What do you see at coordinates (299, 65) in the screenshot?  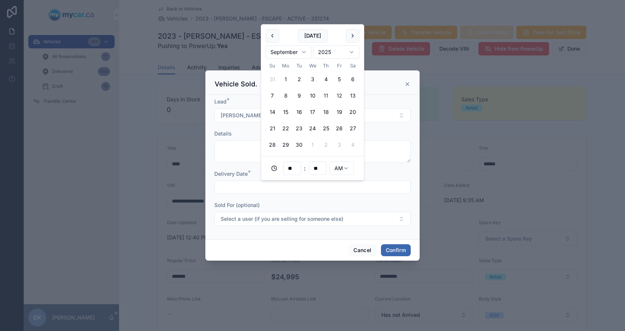 I see `th: Tuesday` at bounding box center [299, 65].